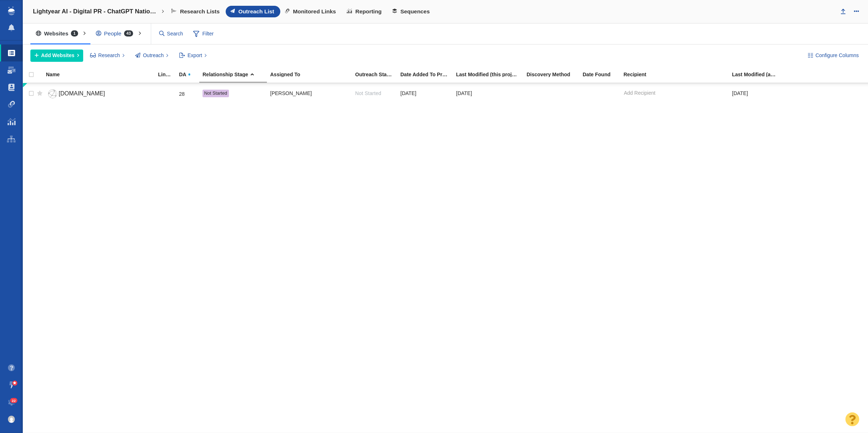 The image size is (868, 433). I want to click on span: Add Websites, so click(58, 55).